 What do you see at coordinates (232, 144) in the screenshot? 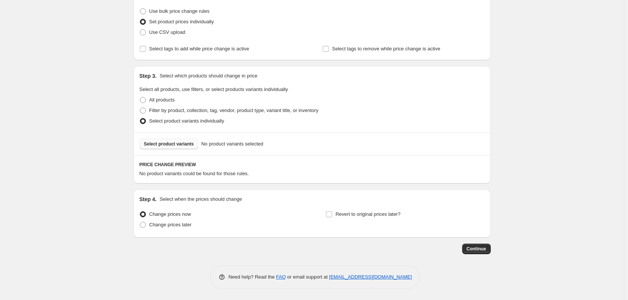
I see `span: No product variants selected` at bounding box center [232, 144].